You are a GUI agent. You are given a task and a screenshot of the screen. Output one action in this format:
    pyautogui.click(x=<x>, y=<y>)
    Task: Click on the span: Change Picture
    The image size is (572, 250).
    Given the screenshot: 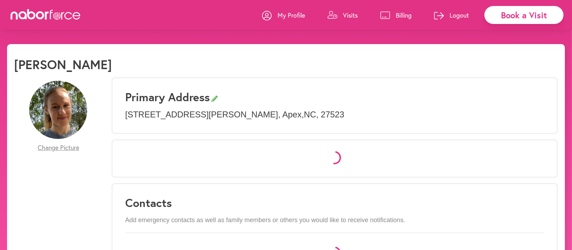 What is the action you would take?
    pyautogui.click(x=58, y=147)
    